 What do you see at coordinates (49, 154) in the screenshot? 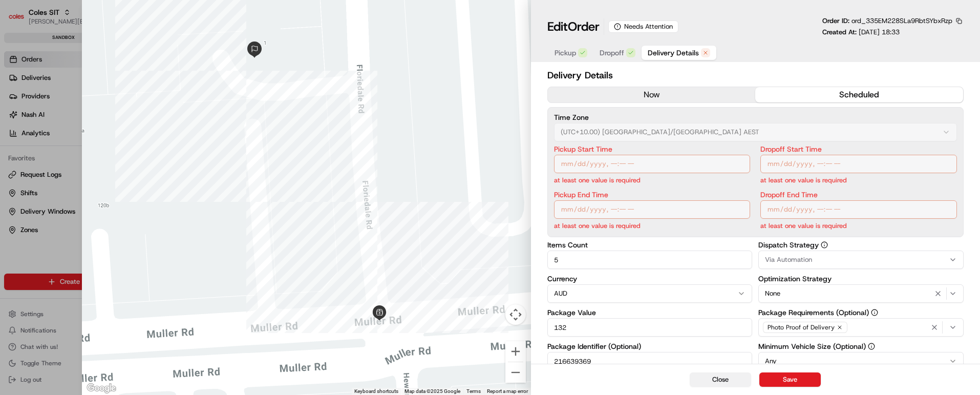
I see `span: Knowledge Base` at bounding box center [49, 154].